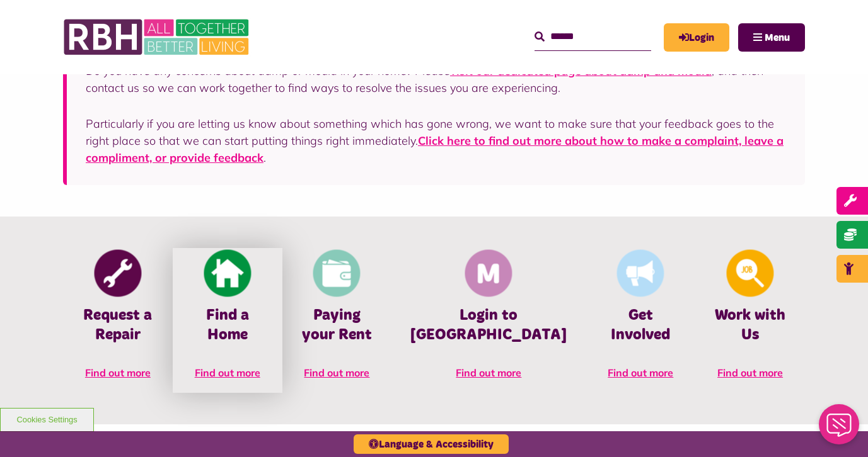 The image size is (868, 457). What do you see at coordinates (750, 325) in the screenshot?
I see `h4: Work with Us` at bounding box center [750, 325].